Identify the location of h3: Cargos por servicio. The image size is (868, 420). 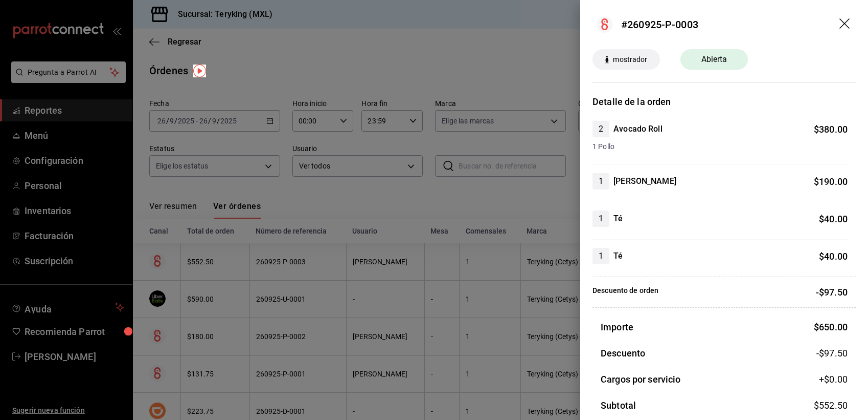
(641, 379).